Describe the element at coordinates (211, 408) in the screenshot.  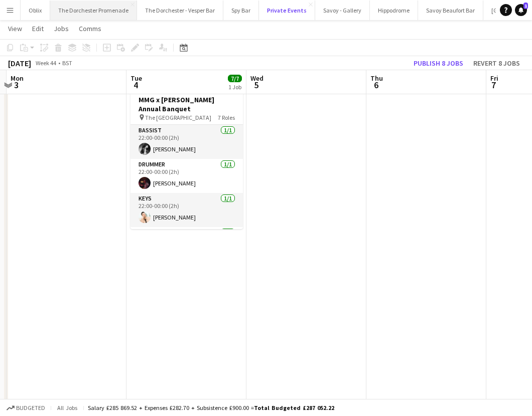
I see `div: Salary £285 869.52 + Expenses £282.70 + Subsistence £900.00 =` at that location.